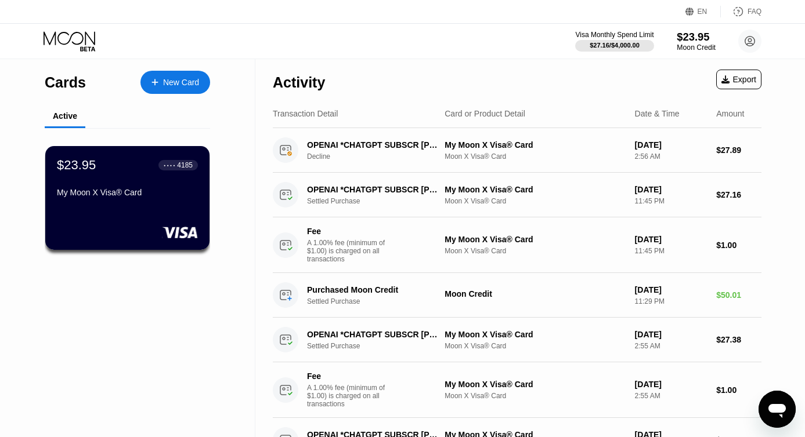 This screenshot has height=437, width=805. Describe the element at coordinates (127, 198) in the screenshot. I see `div: $23.95● ● ● ●4185My Moon X Visa® Card` at that location.